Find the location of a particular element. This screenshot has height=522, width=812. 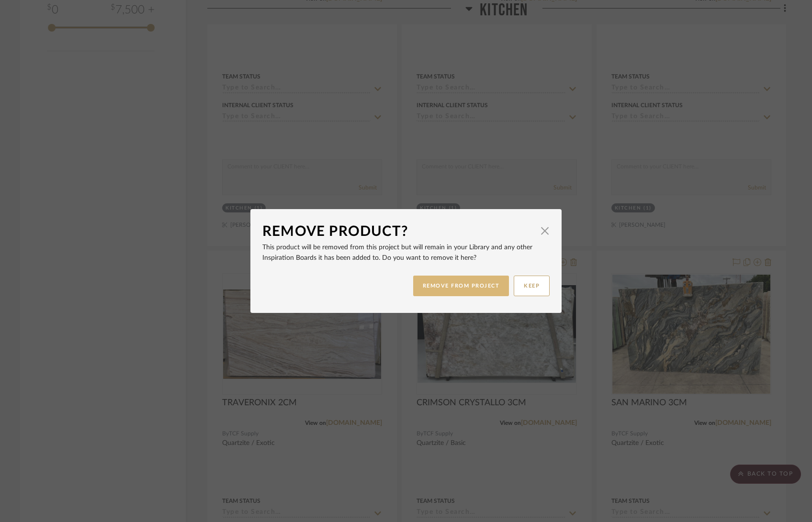

dialog-header: Remove Product? is located at coordinates (406, 231).